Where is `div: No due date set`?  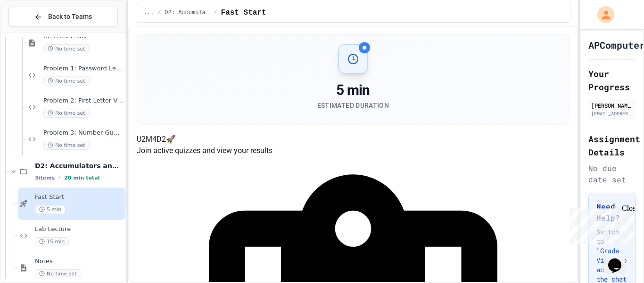 div: No due date set is located at coordinates (612, 174).